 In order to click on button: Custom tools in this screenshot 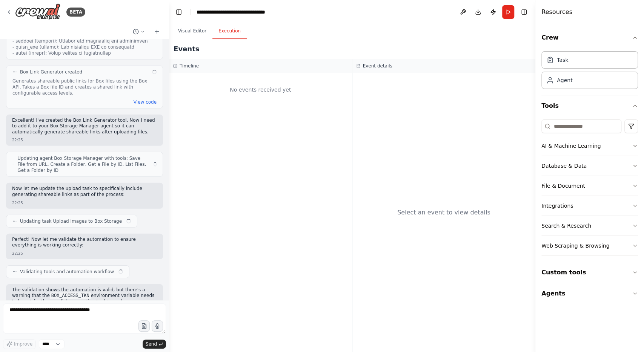, I will do `click(589, 273)`.